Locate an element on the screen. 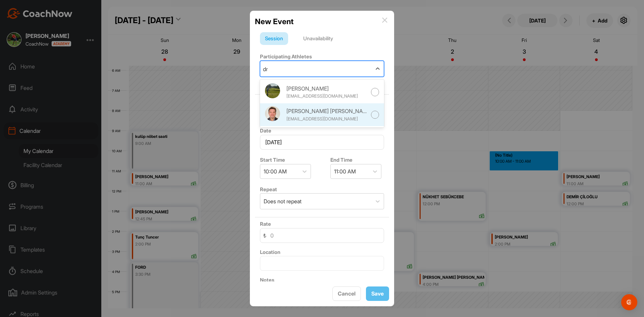 This screenshot has width=644, height=317. div: Unavailability is located at coordinates (318, 39).